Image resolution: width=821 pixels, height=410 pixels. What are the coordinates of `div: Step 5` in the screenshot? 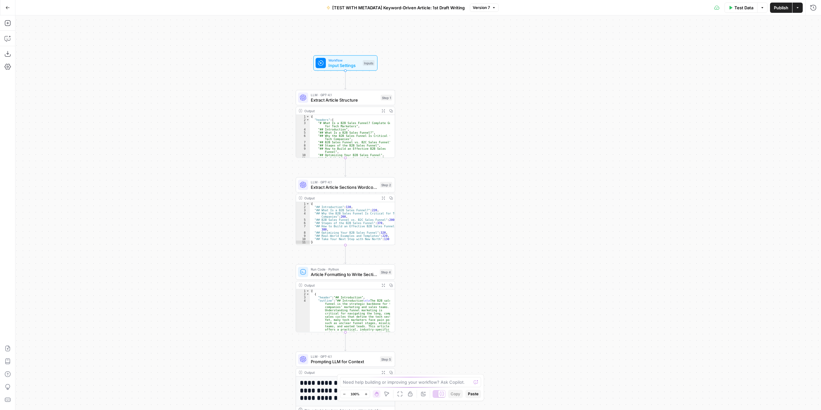 It's located at (386, 359).